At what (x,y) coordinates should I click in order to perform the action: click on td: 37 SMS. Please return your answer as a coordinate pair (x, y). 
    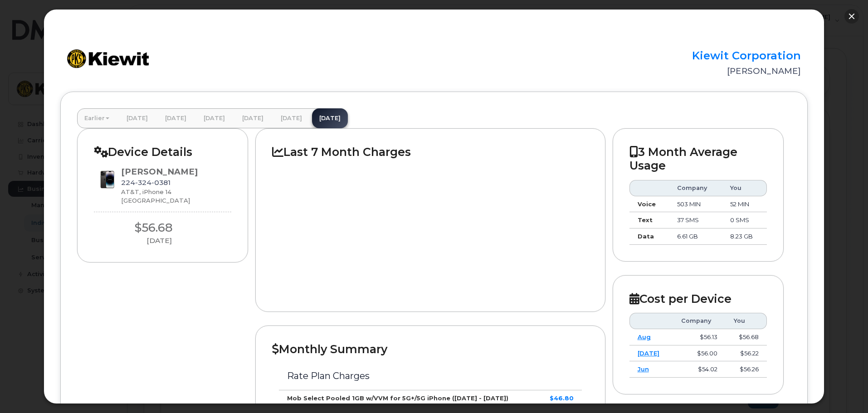
    Looking at the image, I should click on (695, 220).